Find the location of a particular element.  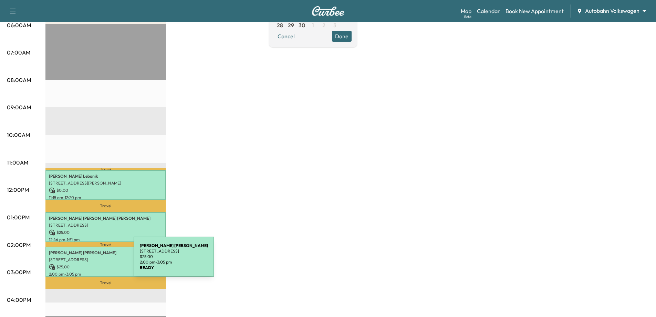

p: 02:00PM is located at coordinates (19, 245).